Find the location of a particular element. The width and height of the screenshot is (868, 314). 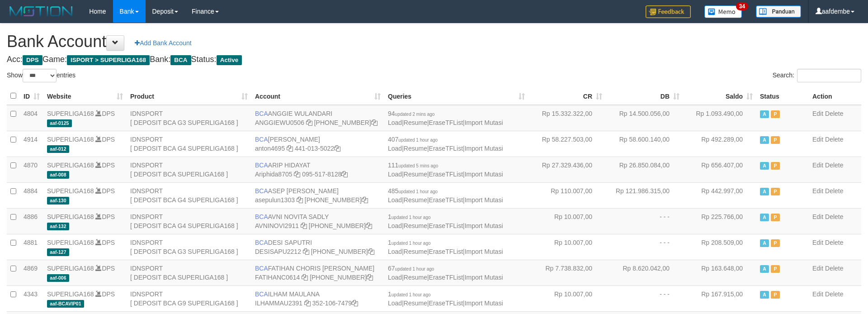

a: Copy 3521067479 to clipboard is located at coordinates (355, 303).